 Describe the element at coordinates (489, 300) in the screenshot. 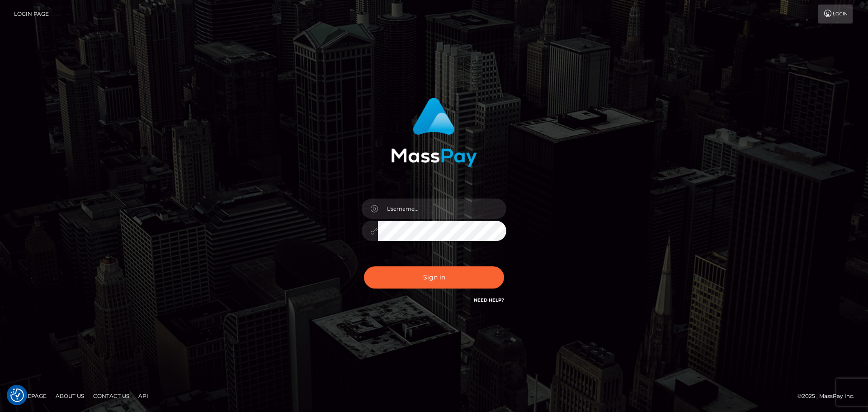

I see `a: Need Help?` at that location.